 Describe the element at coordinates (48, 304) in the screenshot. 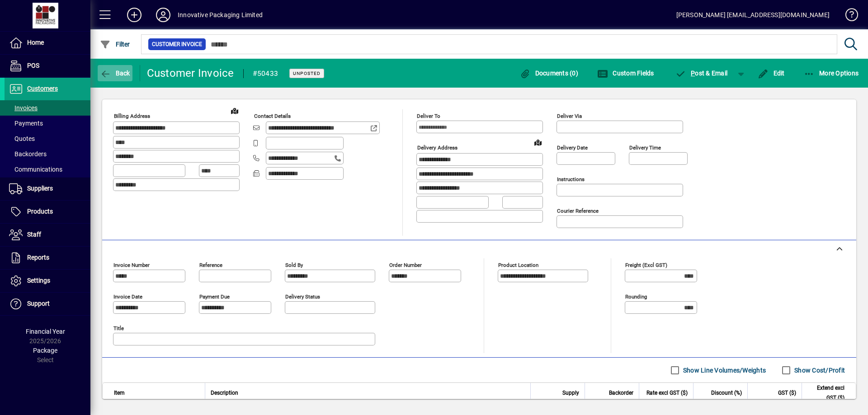

I see `a: Support` at that location.